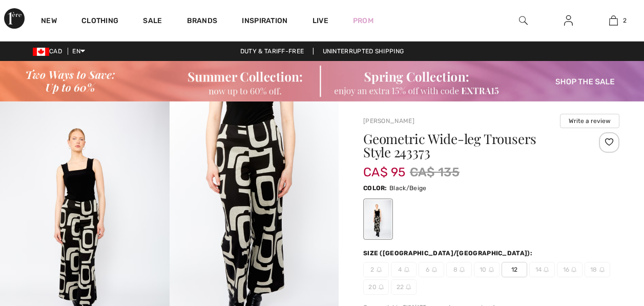 The width and height of the screenshot is (644, 306). I want to click on span: Color:, so click(375, 188).